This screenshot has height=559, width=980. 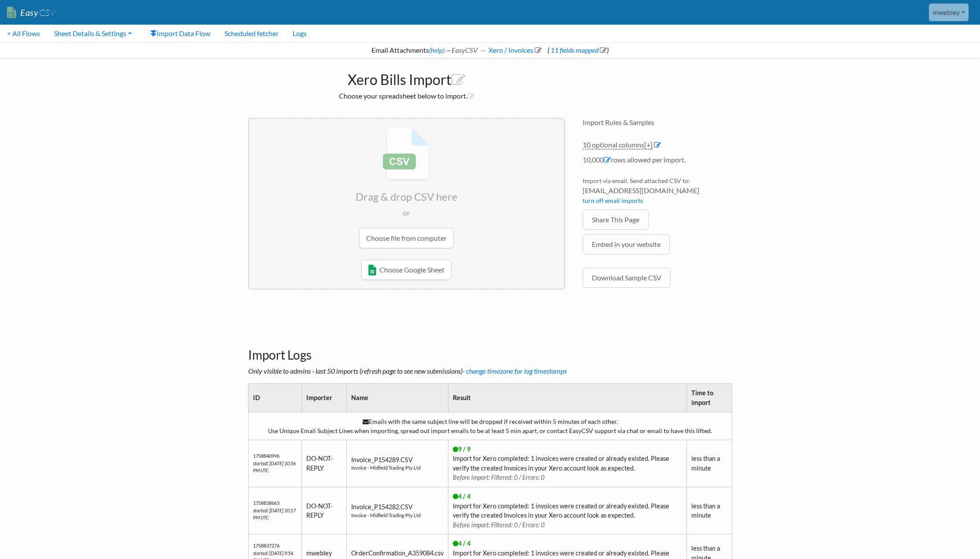 What do you see at coordinates (658, 193) in the screenshot?
I see `li: Import via email. Send attached CSV to:` at bounding box center [658, 193].